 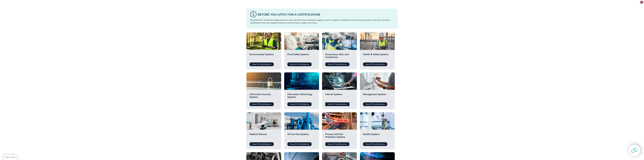 What do you see at coordinates (302, 137) in the screenshot?
I see `h2: Oil and Gas Systems` at bounding box center [302, 137].